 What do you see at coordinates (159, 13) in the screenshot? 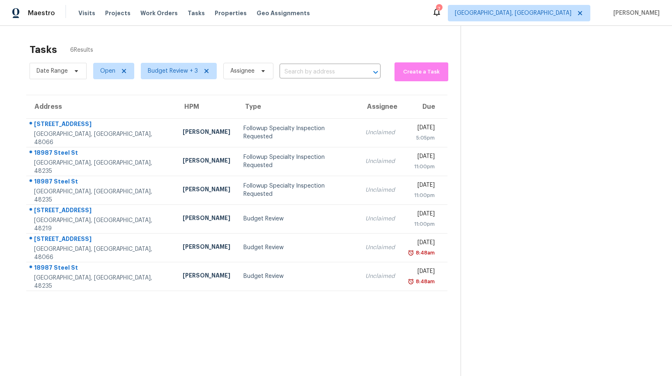
I see `span: Work Orders` at bounding box center [159, 13].